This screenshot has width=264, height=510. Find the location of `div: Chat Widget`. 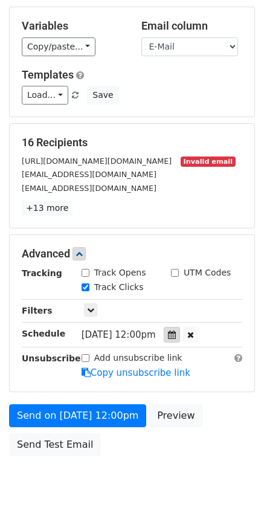

div: Chat Widget is located at coordinates (234, 481).